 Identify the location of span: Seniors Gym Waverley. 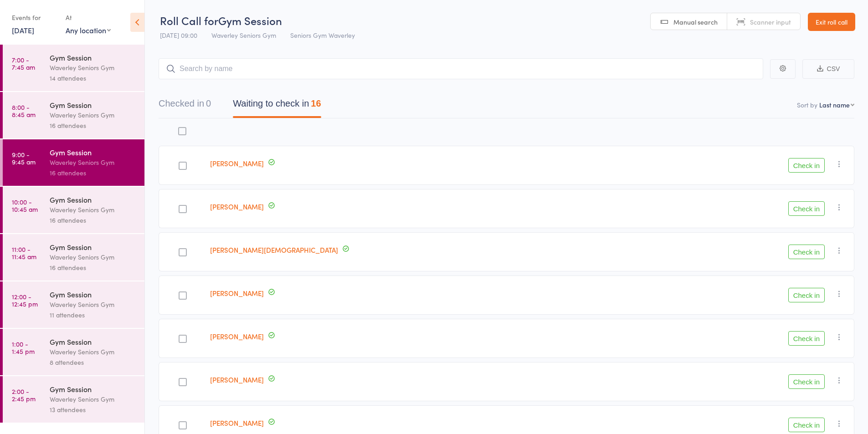
(322, 35).